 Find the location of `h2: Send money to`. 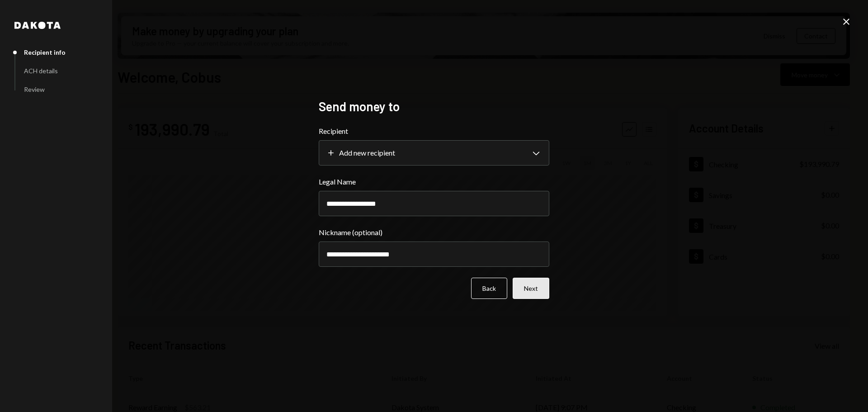

h2: Send money to is located at coordinates (434, 106).